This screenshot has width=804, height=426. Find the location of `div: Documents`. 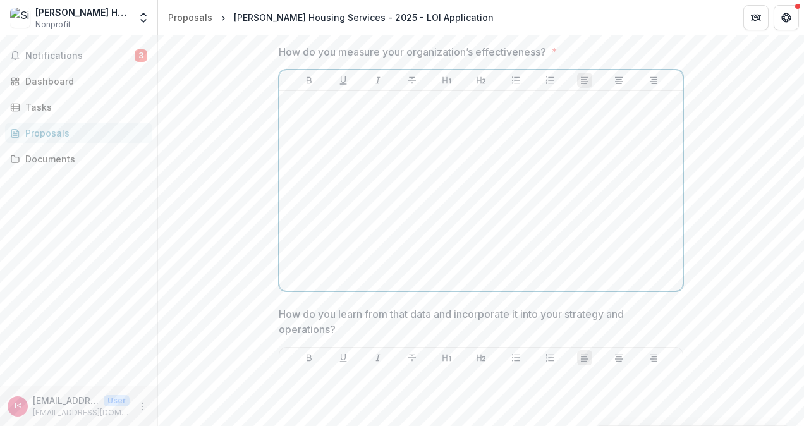

div: Documents is located at coordinates (83, 159).